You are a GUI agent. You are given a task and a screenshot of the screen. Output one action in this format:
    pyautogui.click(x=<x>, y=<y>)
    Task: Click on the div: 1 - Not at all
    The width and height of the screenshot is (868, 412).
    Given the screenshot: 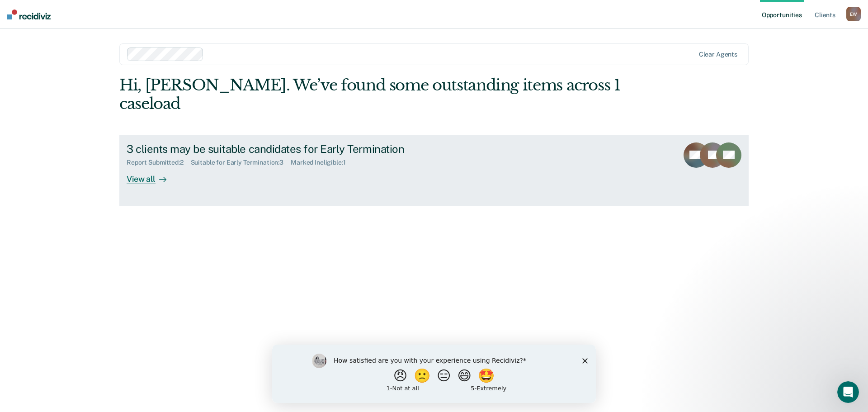 What is the action you would take?
    pyautogui.click(x=104, y=44)
    